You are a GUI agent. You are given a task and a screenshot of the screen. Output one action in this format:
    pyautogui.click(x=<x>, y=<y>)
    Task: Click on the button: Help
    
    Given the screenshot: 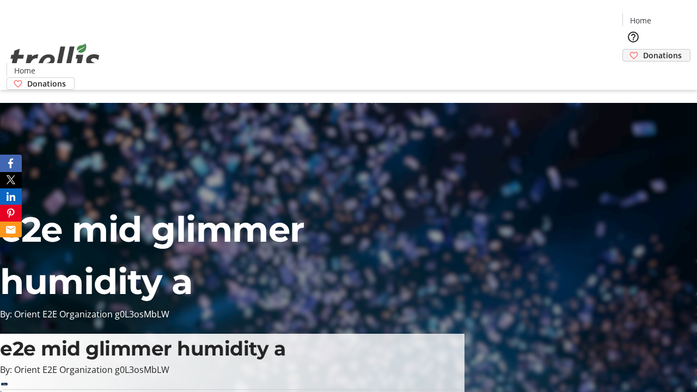 What is the action you would take?
    pyautogui.click(x=634, y=37)
    